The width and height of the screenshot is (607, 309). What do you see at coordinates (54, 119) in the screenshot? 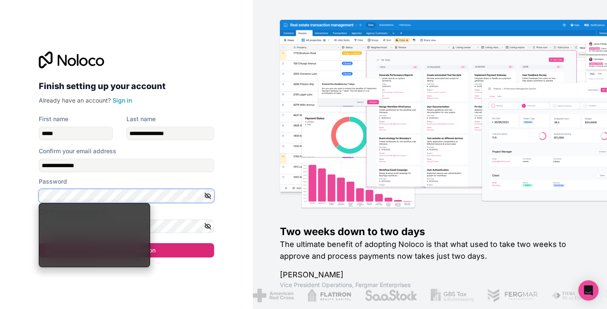
I see `label: First name` at bounding box center [54, 119].